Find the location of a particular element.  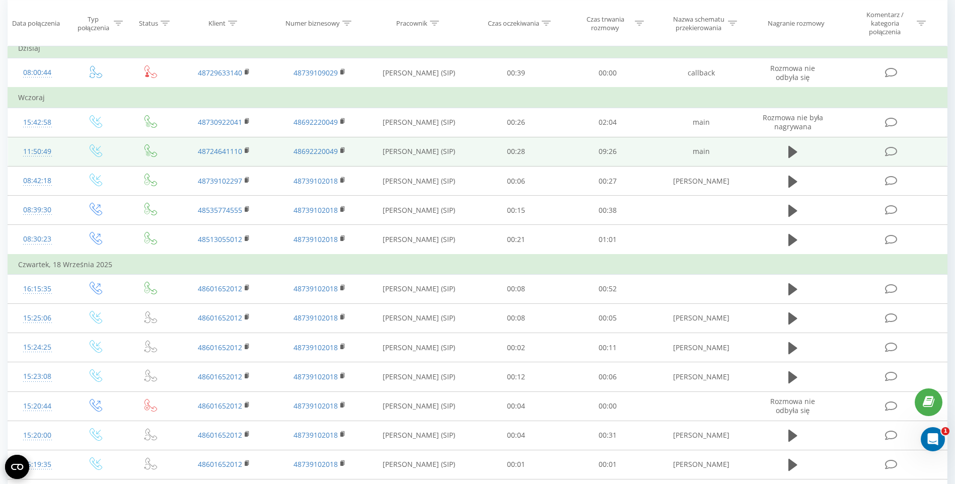

div: Pracownik is located at coordinates (412, 23).